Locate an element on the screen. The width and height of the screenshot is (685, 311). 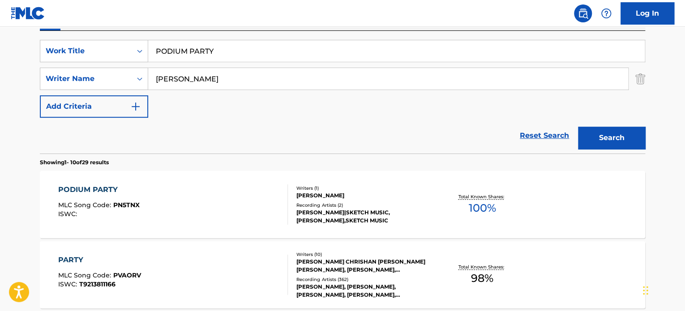
div: Recording Artists ( 2 ) is located at coordinates (364, 205).